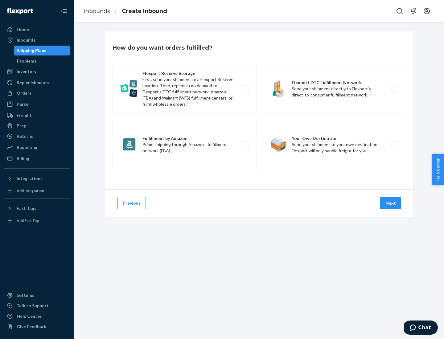  I want to click on button: Give Feedback, so click(37, 327).